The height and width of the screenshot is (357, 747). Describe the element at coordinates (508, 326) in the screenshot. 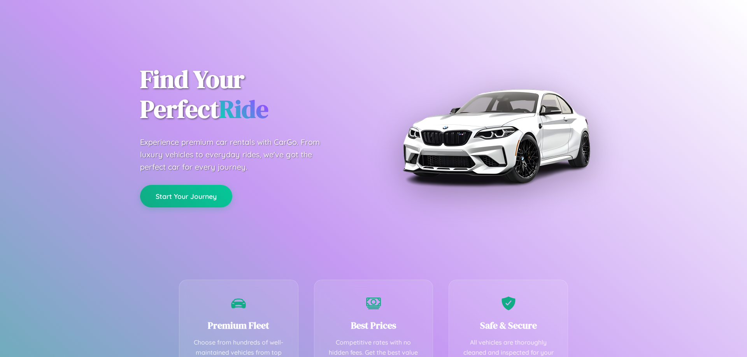

I see `h3: Safe & Secure` at that location.